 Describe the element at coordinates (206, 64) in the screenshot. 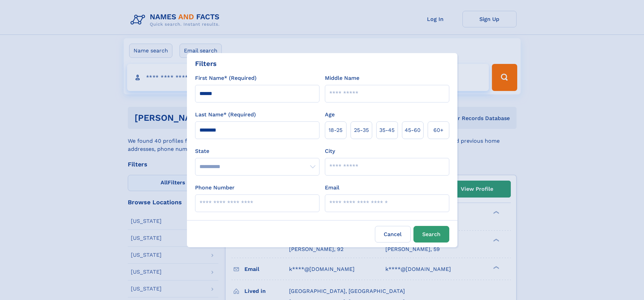

I see `div: Filters` at that location.